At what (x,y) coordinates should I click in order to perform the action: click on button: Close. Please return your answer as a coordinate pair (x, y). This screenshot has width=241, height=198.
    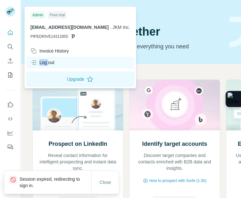
    Looking at the image, I should click on (106, 183).